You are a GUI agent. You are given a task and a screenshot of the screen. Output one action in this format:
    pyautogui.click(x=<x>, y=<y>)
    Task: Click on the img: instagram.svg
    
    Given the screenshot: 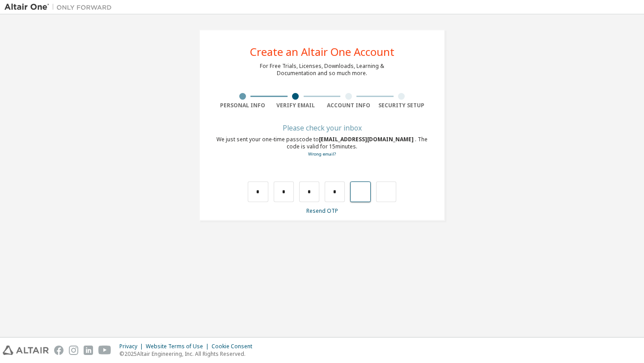 What is the action you would take?
    pyautogui.click(x=73, y=350)
    